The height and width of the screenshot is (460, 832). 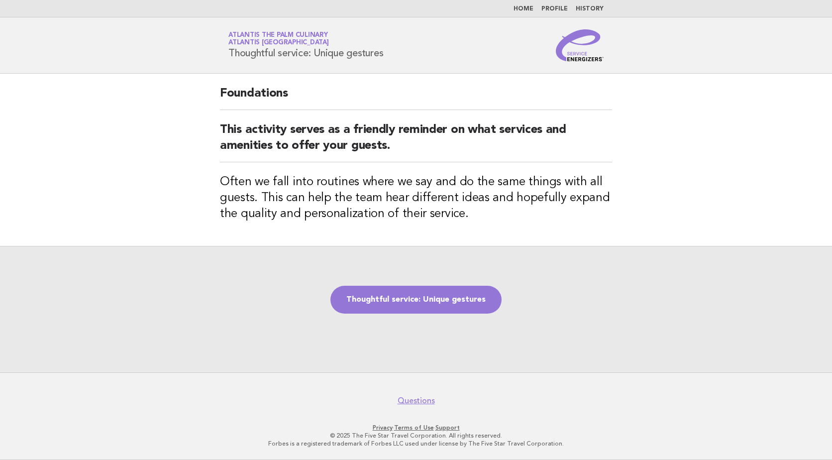 I want to click on a: Privacy, so click(x=383, y=428).